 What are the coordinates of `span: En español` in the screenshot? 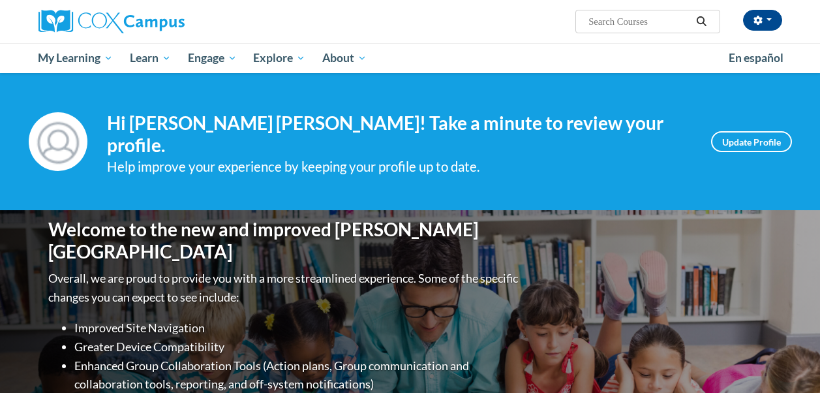 It's located at (756, 57).